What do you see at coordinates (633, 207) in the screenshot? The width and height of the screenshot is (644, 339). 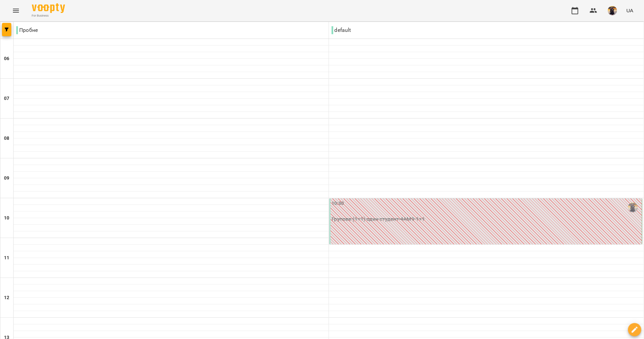 I see `img: Доля Єлизавета Миколаївна` at bounding box center [633, 207].